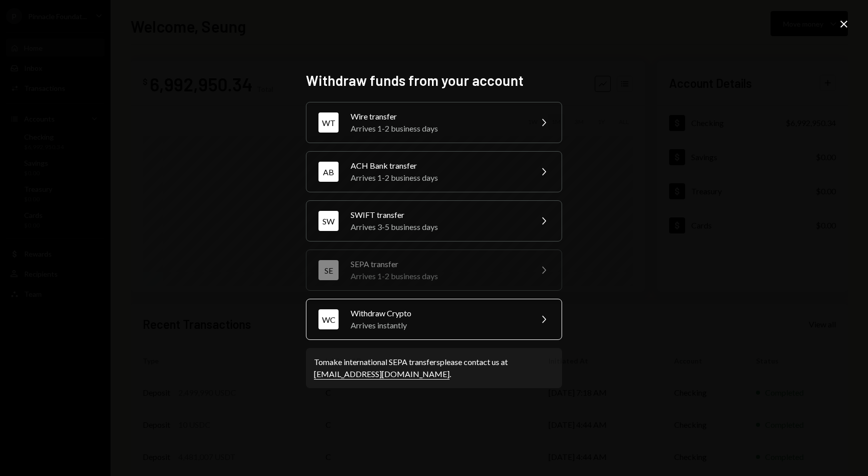  Describe the element at coordinates (434, 368) in the screenshot. I see `div: To make international SEPA transfers please contact us at .` at that location.